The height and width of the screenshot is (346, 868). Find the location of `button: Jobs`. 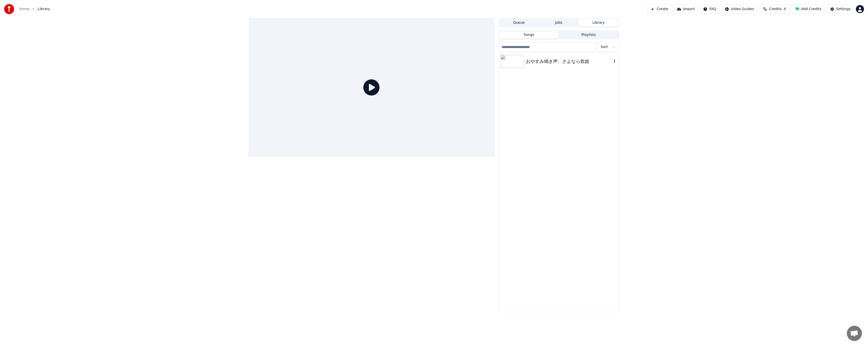

button: Jobs is located at coordinates (559, 23).